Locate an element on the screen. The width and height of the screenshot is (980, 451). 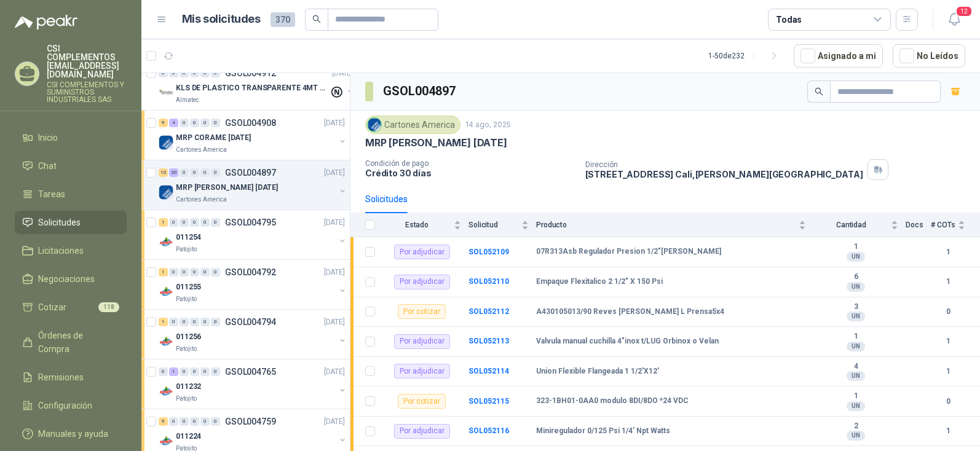
a: SOL052116 is located at coordinates (489, 431).